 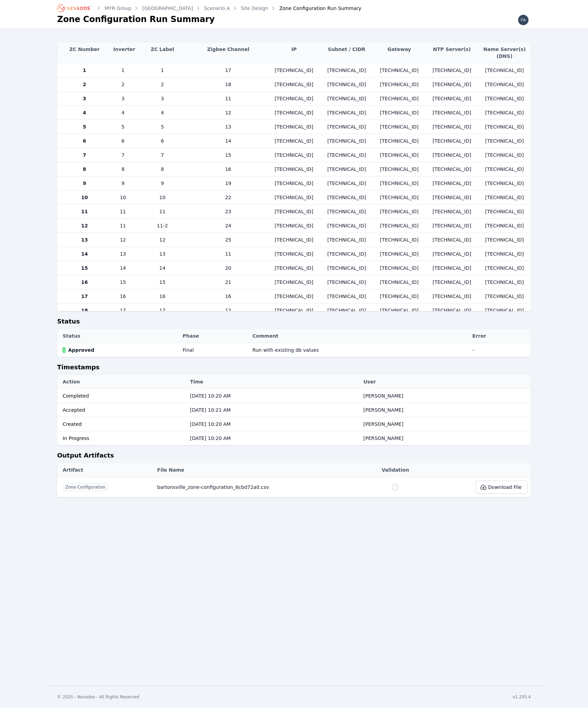 What do you see at coordinates (505, 53) in the screenshot?
I see `th: Name Server(s) (DNS)` at bounding box center [505, 53].